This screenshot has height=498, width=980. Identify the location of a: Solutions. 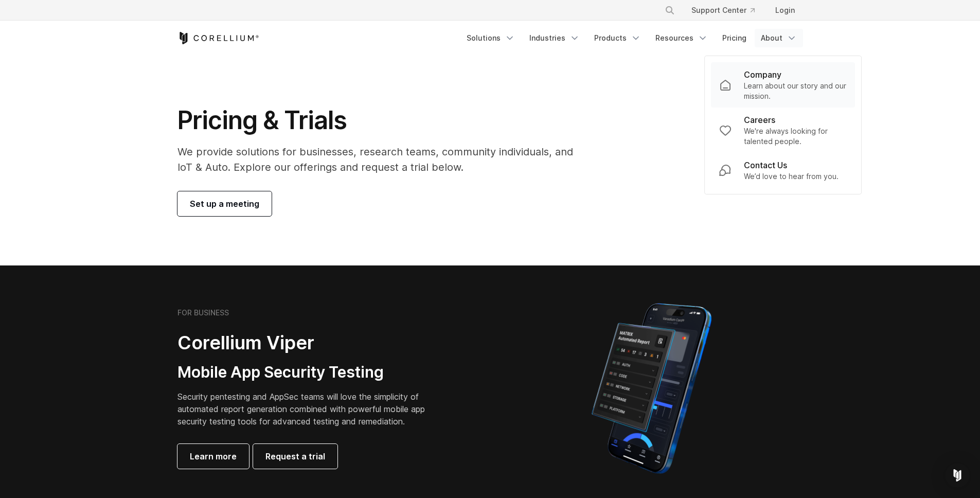
(490, 38).